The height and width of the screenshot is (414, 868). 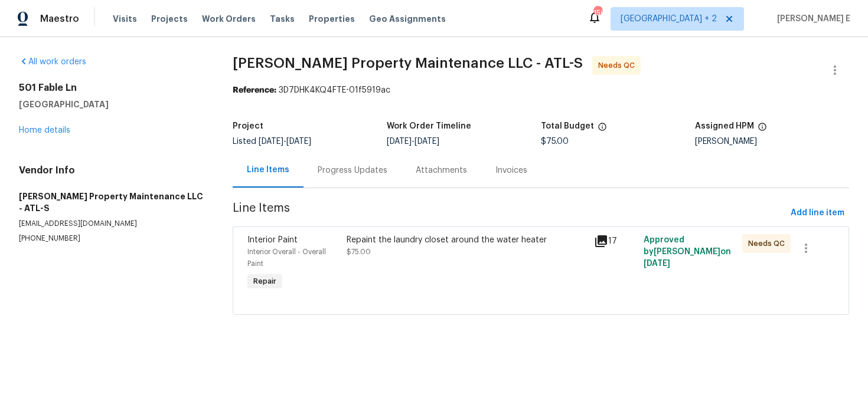 What do you see at coordinates (112, 88) in the screenshot?
I see `h2: 501 Fable Ln` at bounding box center [112, 88].